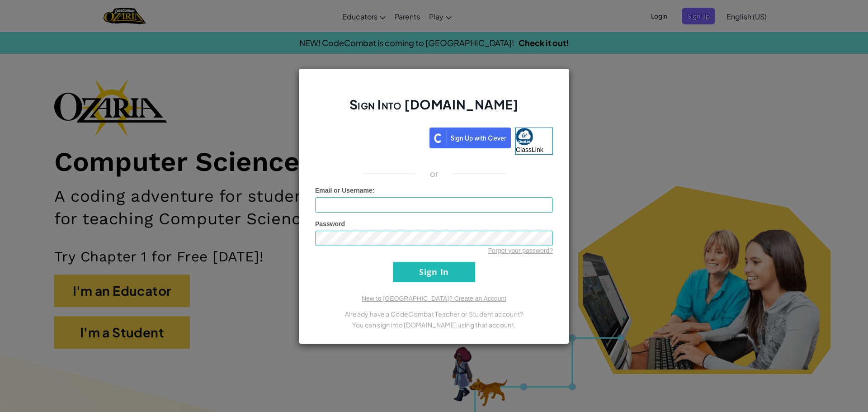 The image size is (868, 412). What do you see at coordinates (434, 272) in the screenshot?
I see `input: Sign In` at bounding box center [434, 272].